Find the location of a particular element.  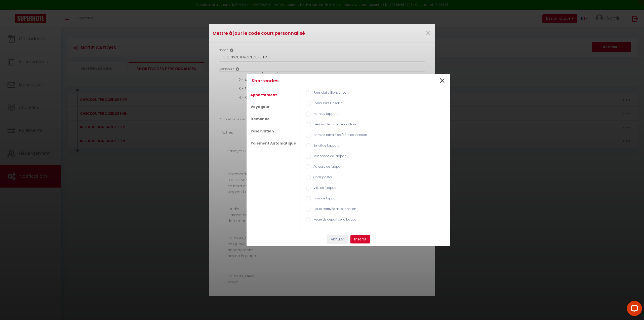

label: Nom de l'appart is located at coordinates (324, 114).